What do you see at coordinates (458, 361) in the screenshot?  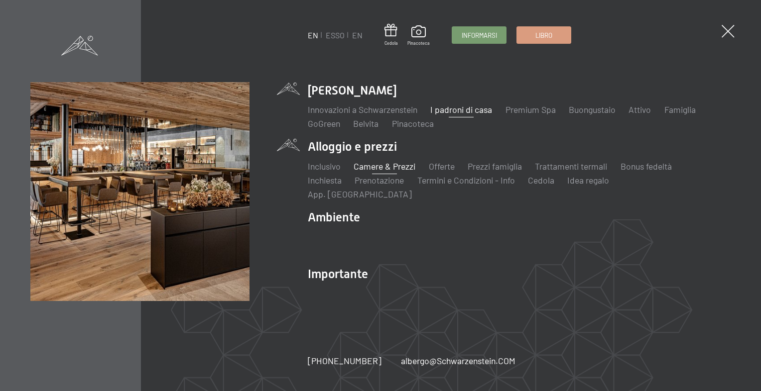 I see `a: albergo@Schwarzenstein.COM` at bounding box center [458, 361].